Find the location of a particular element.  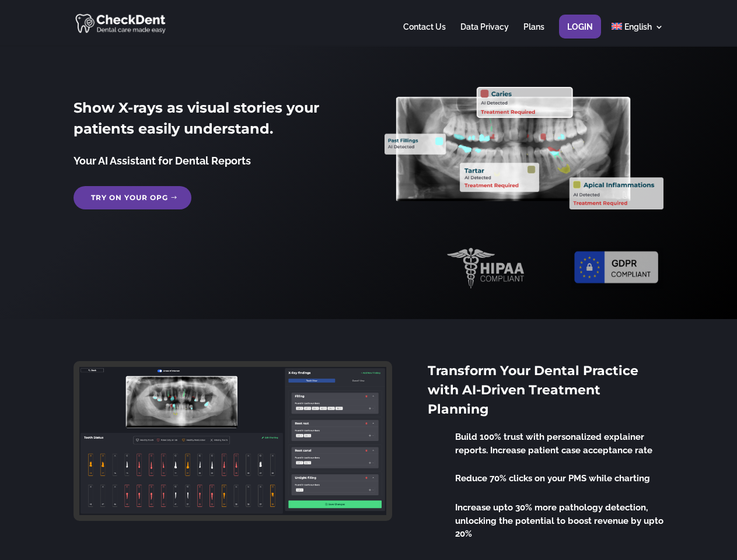

a: Plans is located at coordinates (534, 34).